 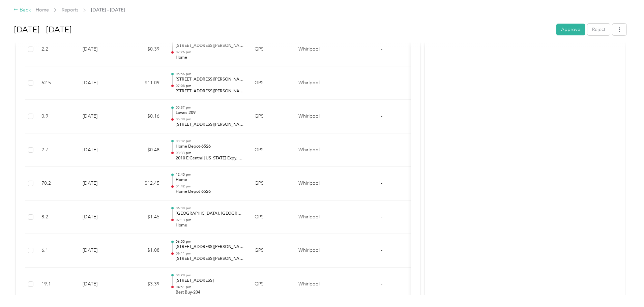 What do you see at coordinates (210, 107) in the screenshot?
I see `p: 05:37 pm` at bounding box center [210, 107].